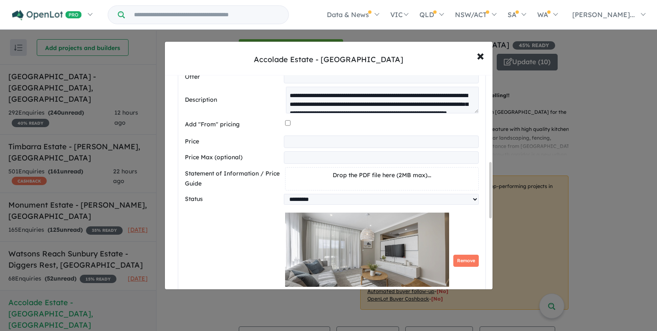 Image resolution: width=657 pixels, height=331 pixels. What do you see at coordinates (466, 261) in the screenshot?
I see `button: Remove` at bounding box center [466, 261].